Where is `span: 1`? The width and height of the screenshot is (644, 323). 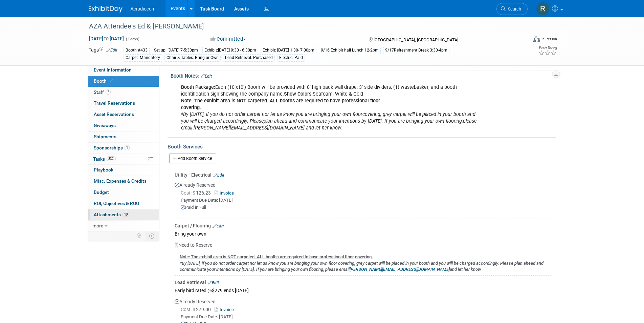
span: 1 is located at coordinates (127, 147).